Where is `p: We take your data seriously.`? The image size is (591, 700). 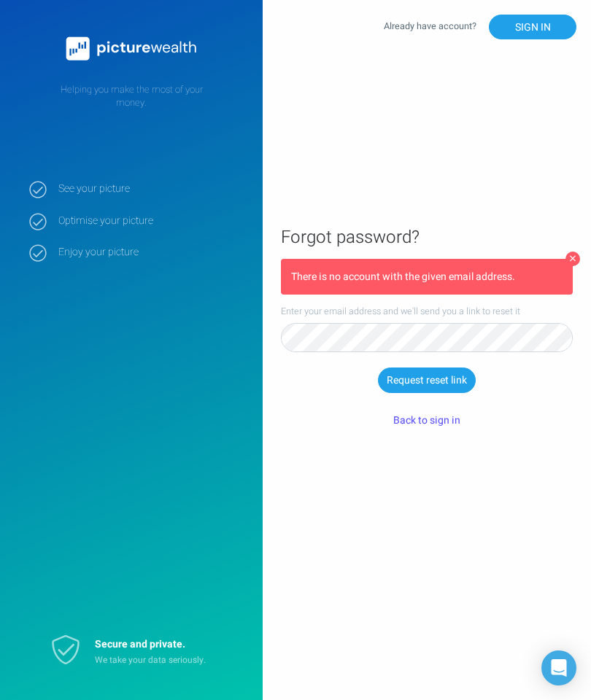 p: We take your data seriously. is located at coordinates (161, 660).